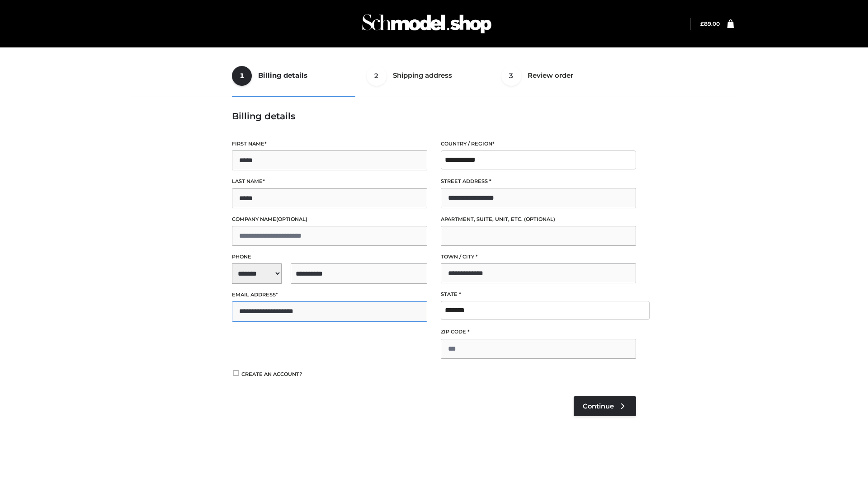 The height and width of the screenshot is (488, 868). I want to click on label: Email address, so click(329, 294).